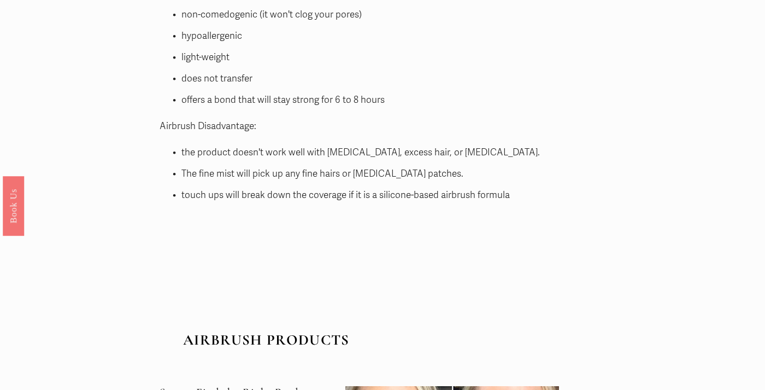 This screenshot has height=390, width=765. I want to click on p: Airbrush Disadvantage:, so click(360, 126).